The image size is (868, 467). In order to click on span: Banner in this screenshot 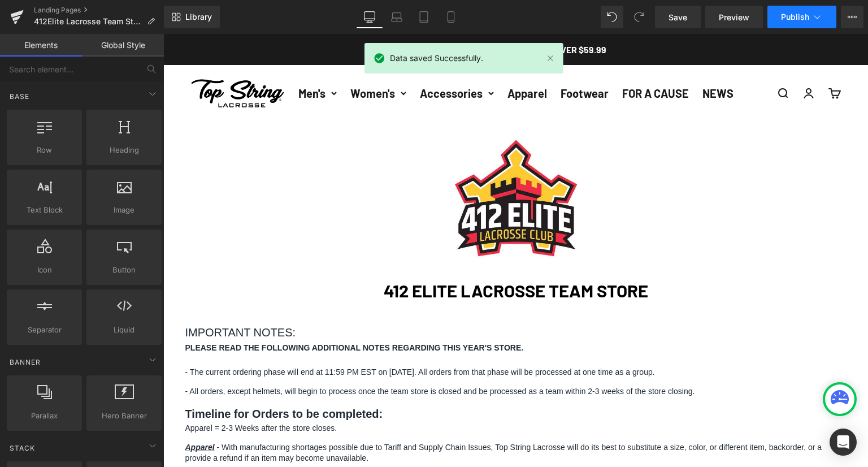, I will do `click(25, 362)`.